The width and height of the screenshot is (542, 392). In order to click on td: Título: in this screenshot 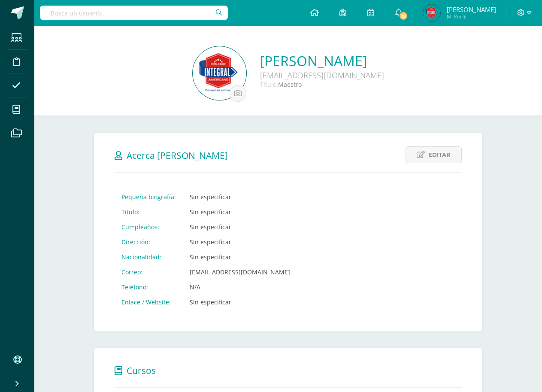, I will do `click(149, 211)`.